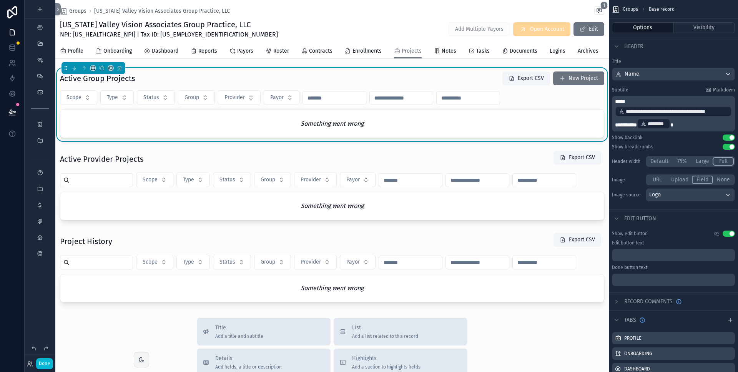  I want to click on span: Add a title and subtitle, so click(239, 336).